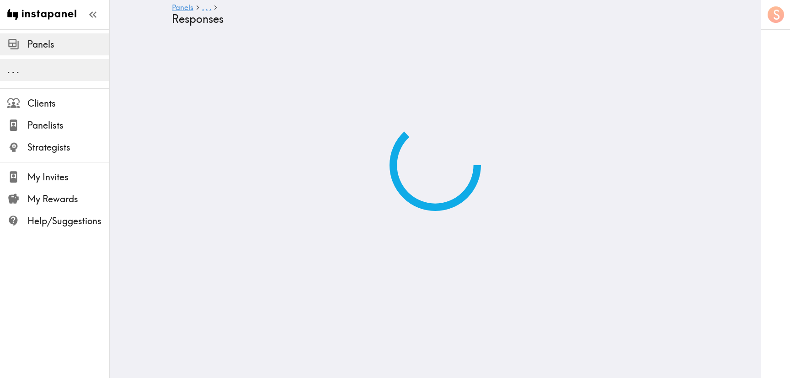 The width and height of the screenshot is (790, 378). What do you see at coordinates (432, 19) in the screenshot?
I see `h4: Responses` at bounding box center [432, 19].